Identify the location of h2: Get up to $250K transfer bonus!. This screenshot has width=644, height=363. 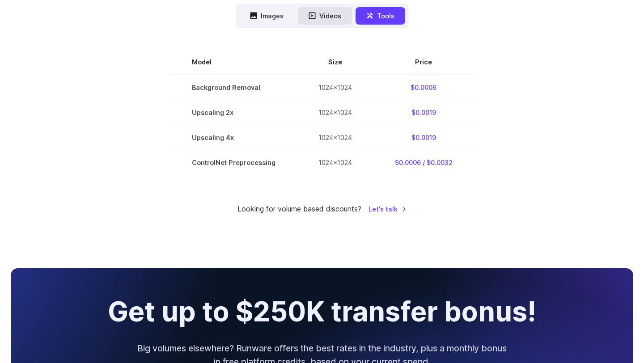
(322, 312).